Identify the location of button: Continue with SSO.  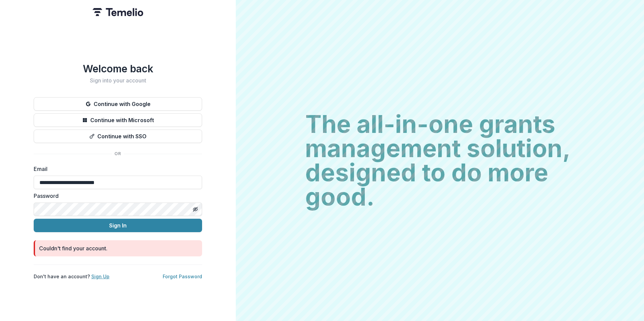
(118, 136).